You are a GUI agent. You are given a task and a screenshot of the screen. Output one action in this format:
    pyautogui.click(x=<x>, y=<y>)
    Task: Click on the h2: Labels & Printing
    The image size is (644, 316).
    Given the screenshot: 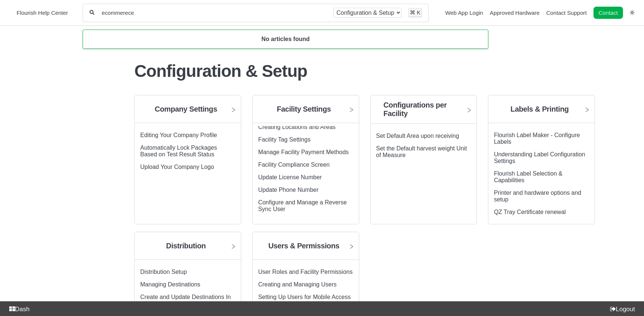 What is the action you would take?
    pyautogui.click(x=540, y=109)
    